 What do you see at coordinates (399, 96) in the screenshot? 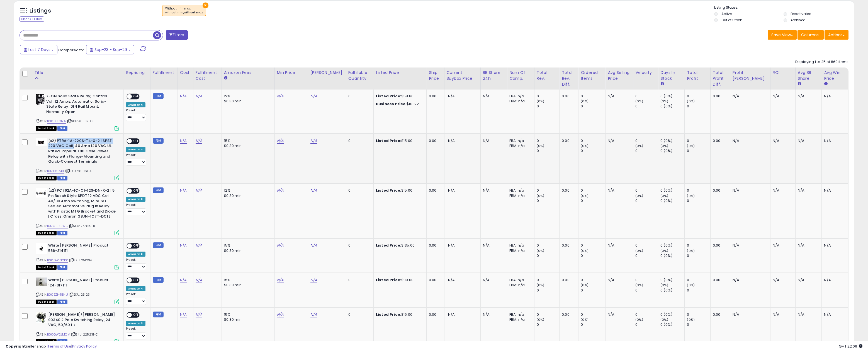
I see `div: $58.86` at bounding box center [399, 96].